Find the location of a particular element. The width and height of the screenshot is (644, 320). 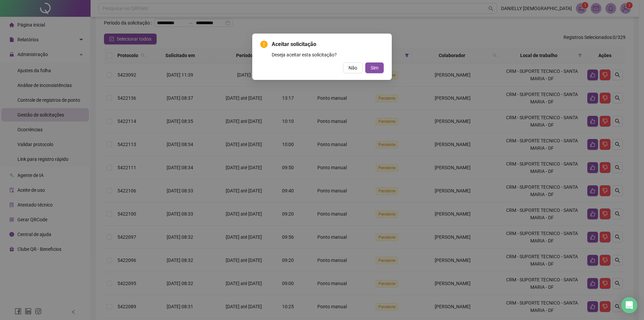

button: Sim is located at coordinates (374, 68).